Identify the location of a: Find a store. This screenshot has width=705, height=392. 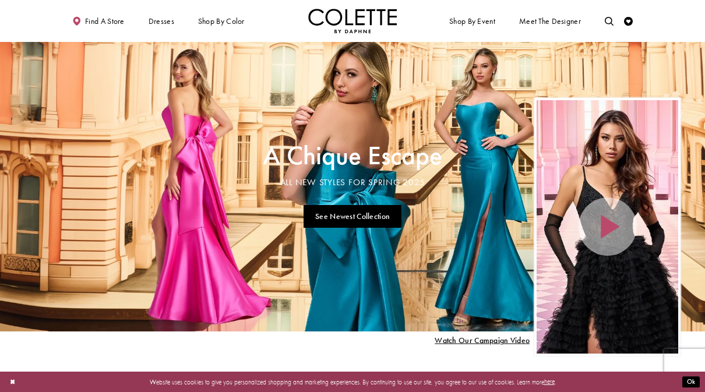
(98, 21).